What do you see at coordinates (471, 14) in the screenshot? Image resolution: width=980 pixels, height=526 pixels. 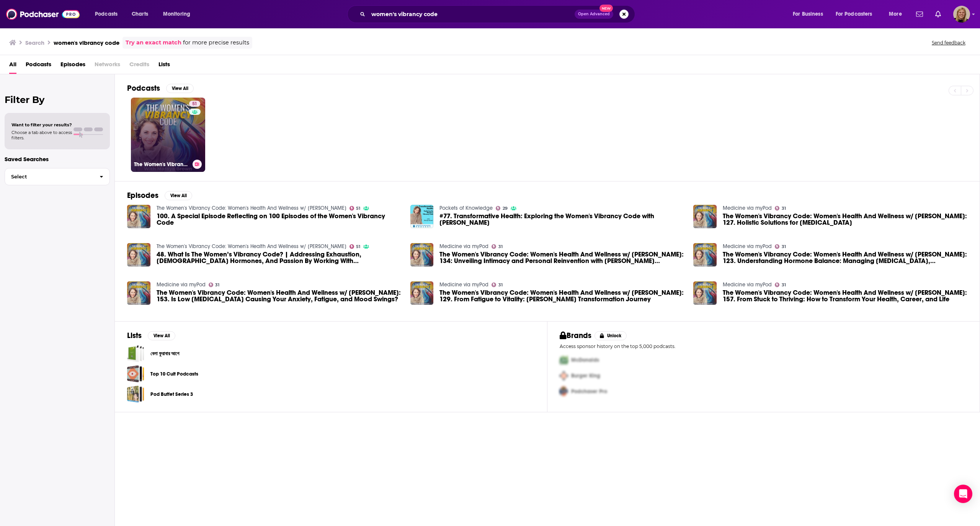 I see `input: Search podcasts, credits, & more...` at bounding box center [471, 14].